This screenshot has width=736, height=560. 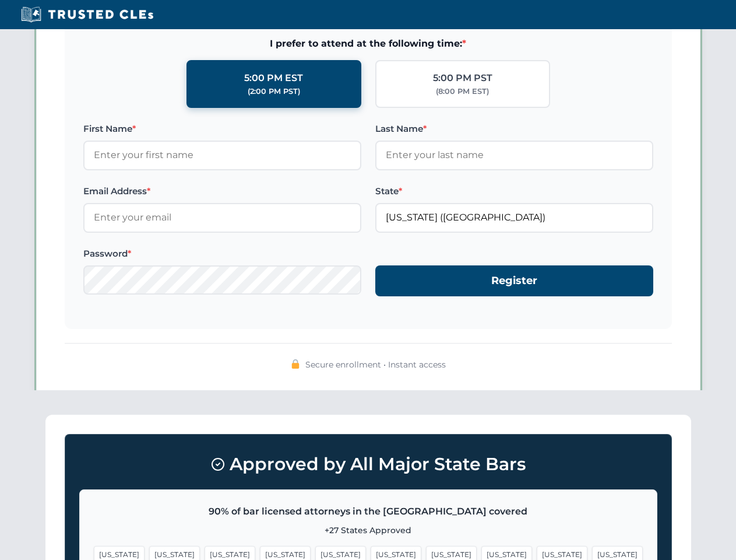 What do you see at coordinates (514, 281) in the screenshot?
I see `button: Register` at bounding box center [514, 281].